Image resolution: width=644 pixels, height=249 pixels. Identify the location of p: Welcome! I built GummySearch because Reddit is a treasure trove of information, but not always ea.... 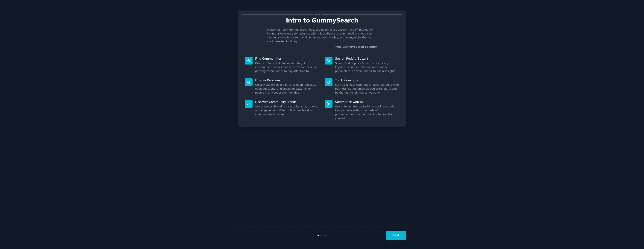
(322, 36).